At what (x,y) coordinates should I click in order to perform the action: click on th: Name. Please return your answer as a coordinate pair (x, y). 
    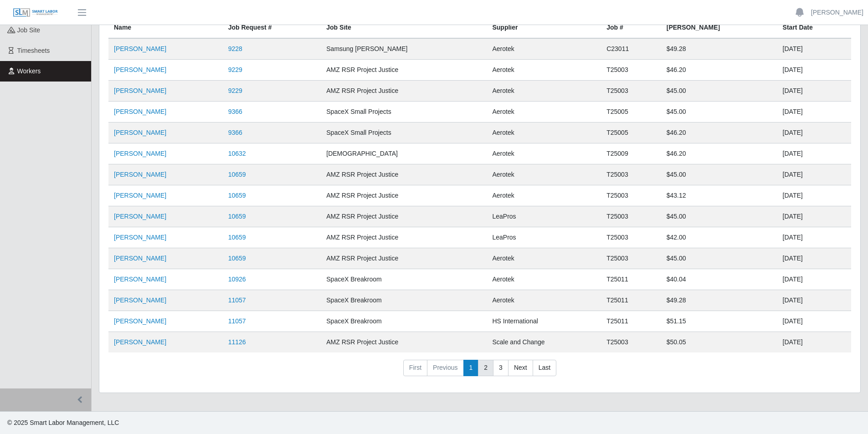
    Looking at the image, I should click on (165, 28).